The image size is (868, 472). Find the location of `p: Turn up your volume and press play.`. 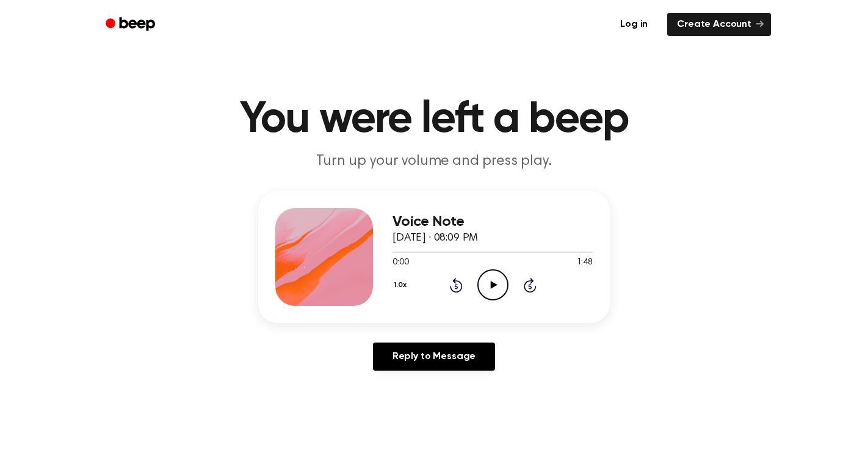

p: Turn up your volume and press play. is located at coordinates (434, 161).